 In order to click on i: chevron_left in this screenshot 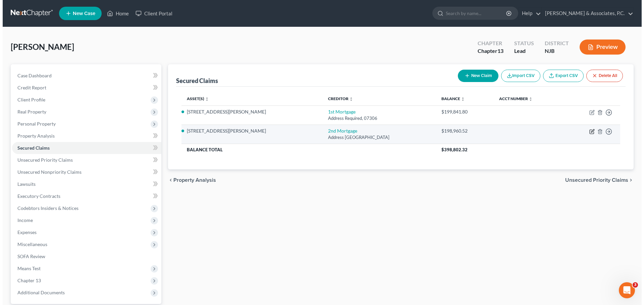, I will do `click(168, 180)`.